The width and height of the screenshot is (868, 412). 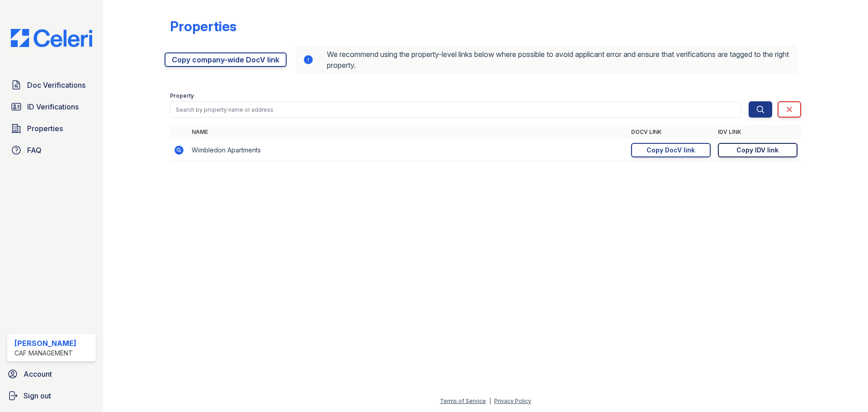 I want to click on a: Copy DocV link, so click(x=671, y=150).